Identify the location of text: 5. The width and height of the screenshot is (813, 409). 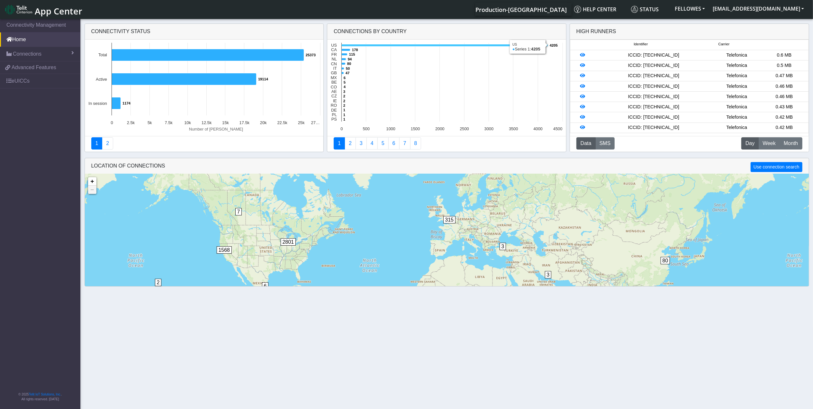
(345, 82).